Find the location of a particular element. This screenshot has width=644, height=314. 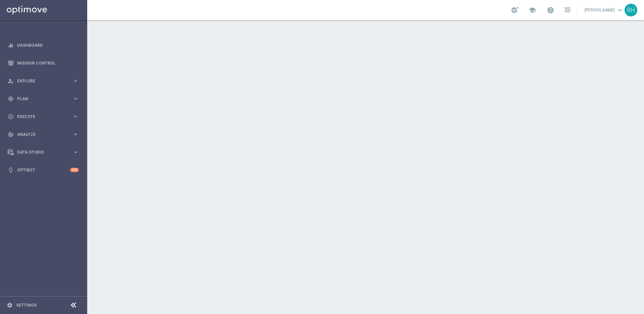

button: gps_fixed Plan keyboard_arrow_right is located at coordinates (43, 99).